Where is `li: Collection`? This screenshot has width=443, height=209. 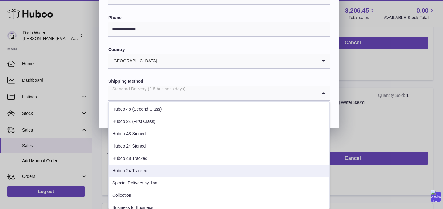 li: Collection is located at coordinates (219, 196).